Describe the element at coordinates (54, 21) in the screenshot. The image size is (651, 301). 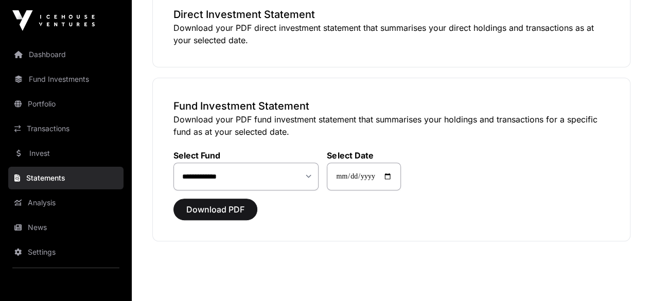
I see `img: Icehouse Ventures Logo` at that location.